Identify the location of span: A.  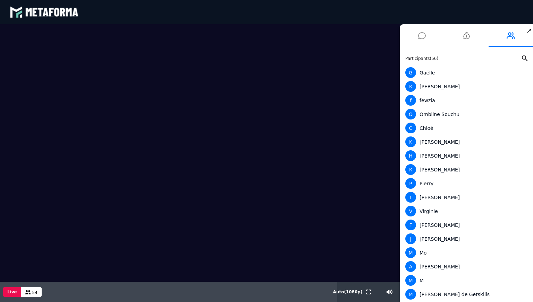
(410, 267).